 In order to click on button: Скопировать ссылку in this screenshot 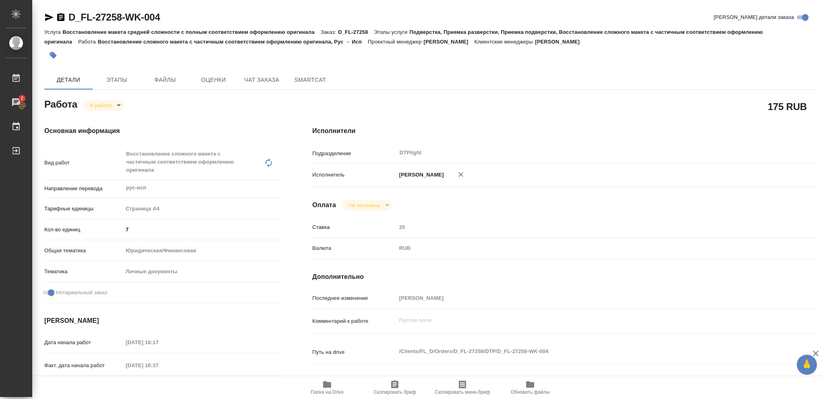, I will do `click(61, 17)`.